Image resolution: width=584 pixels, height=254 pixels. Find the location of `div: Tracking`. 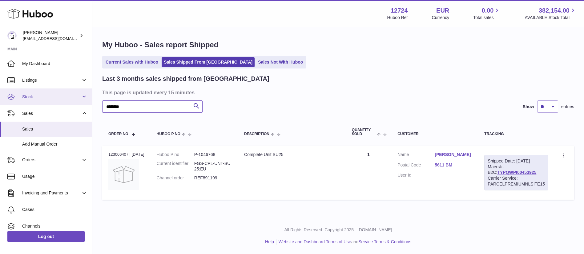

div: Tracking is located at coordinates (516, 134).